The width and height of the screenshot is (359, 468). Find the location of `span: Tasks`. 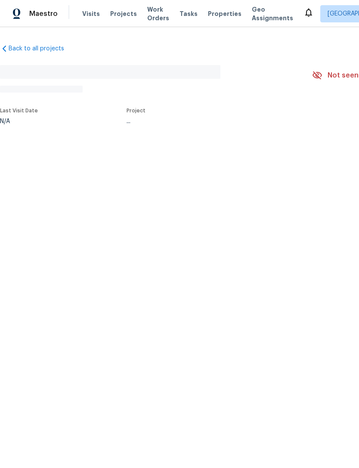

span: Tasks is located at coordinates (189, 14).